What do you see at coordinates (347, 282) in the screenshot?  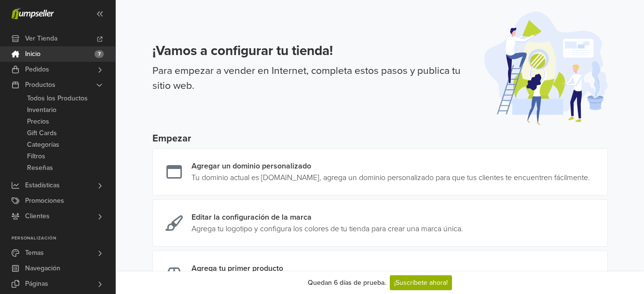 I see `div: Quedan 6 días de prueba.` at bounding box center [347, 282].